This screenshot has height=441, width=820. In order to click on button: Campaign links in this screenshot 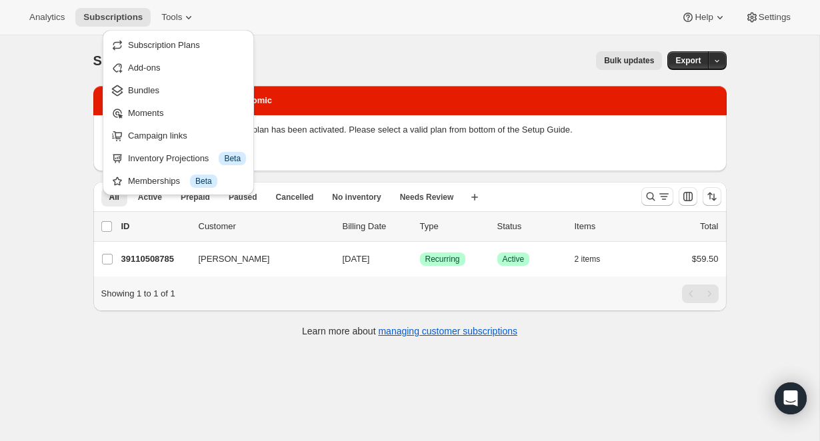, I will do `click(178, 135)`.